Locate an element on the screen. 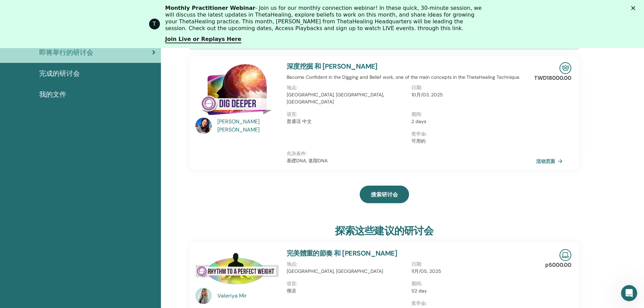 This screenshot has height=308, width=644. img: 深度挖掘 is located at coordinates (237, 91).